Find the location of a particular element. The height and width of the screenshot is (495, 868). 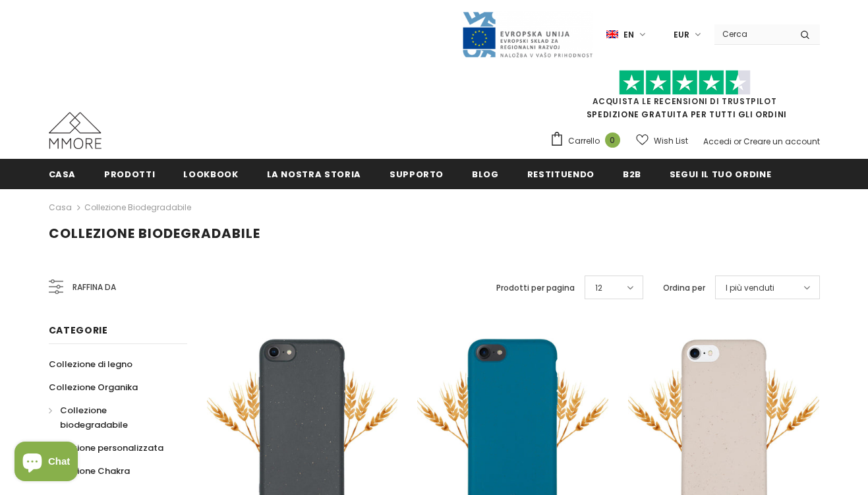

span: or is located at coordinates (737, 141).